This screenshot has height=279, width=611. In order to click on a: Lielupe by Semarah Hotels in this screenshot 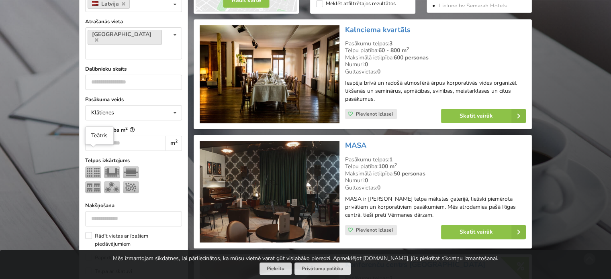, I will do `click(473, 6)`.